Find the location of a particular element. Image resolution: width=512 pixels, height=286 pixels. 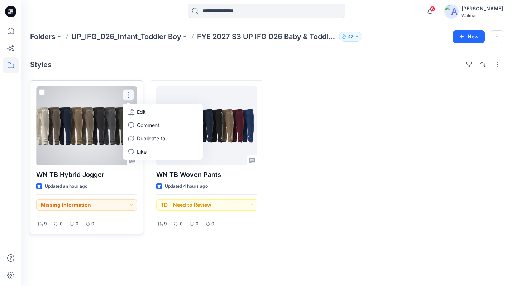

button: 47 is located at coordinates (351, 37).